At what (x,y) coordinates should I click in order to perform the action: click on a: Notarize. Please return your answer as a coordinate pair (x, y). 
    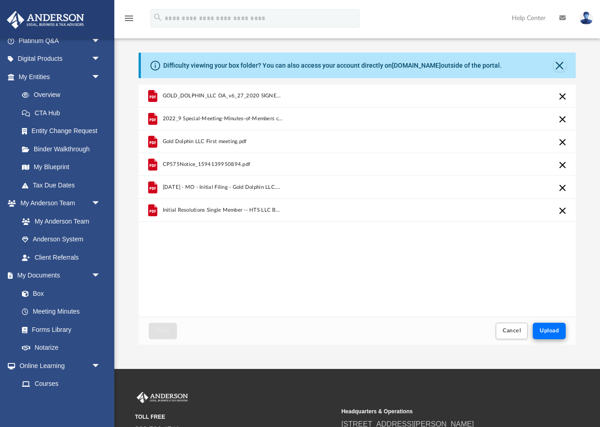
    Looking at the image, I should click on (61, 348).